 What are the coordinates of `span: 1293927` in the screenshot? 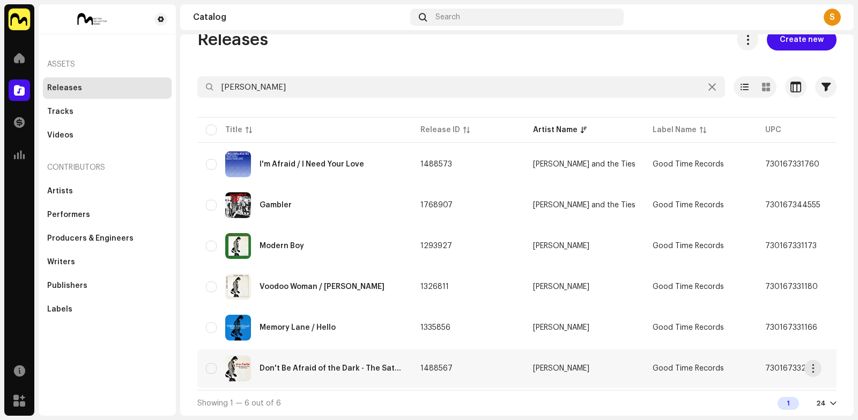 It's located at (436, 246).